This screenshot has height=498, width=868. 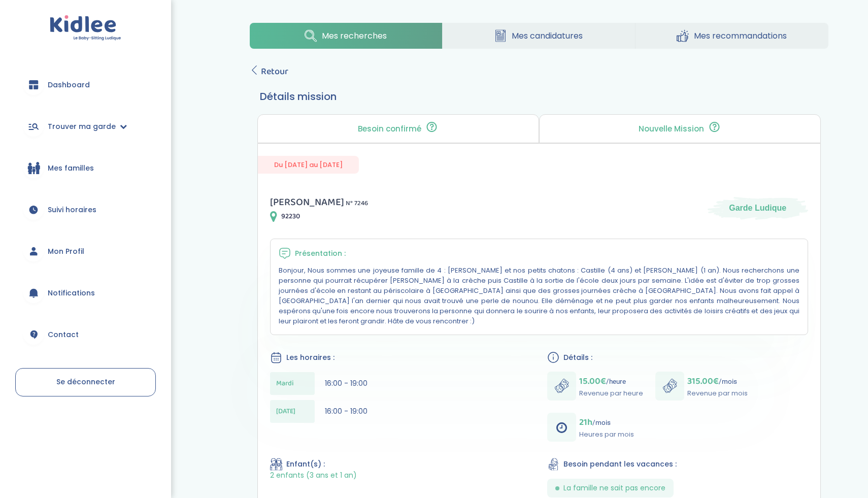 What do you see at coordinates (357, 203) in the screenshot?
I see `span: N° 7246` at bounding box center [357, 203].